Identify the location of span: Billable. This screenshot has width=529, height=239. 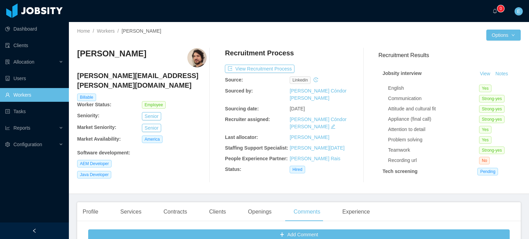
(86, 97).